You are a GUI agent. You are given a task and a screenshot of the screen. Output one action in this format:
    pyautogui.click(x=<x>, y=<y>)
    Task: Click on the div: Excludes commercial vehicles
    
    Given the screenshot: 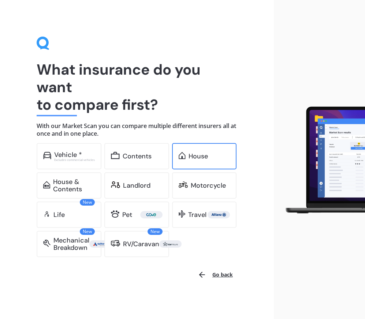 What is the action you would take?
    pyautogui.click(x=74, y=160)
    